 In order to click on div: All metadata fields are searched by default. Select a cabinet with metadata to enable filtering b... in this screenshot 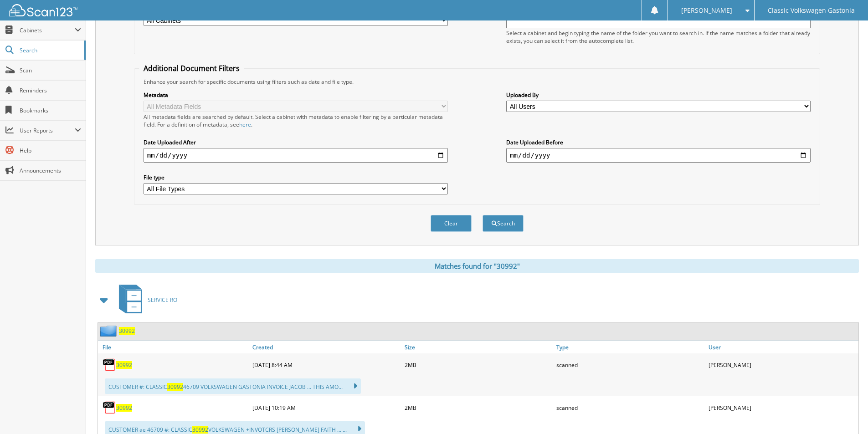, I will do `click(296, 121)`.